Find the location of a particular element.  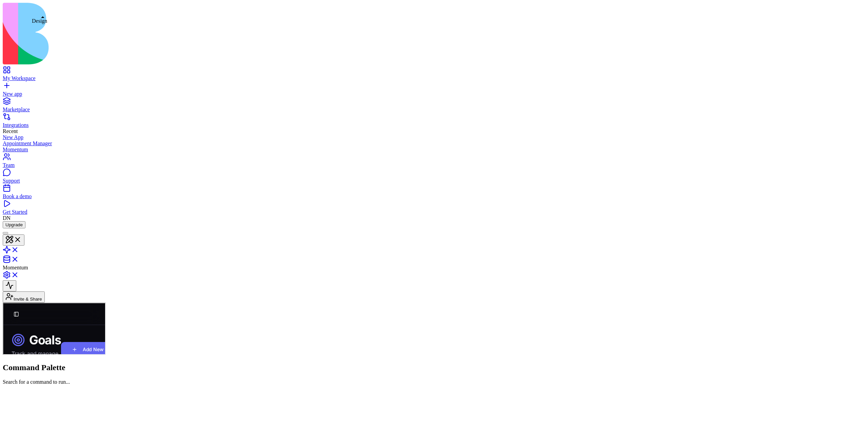

span: Recent is located at coordinates (11, 131).